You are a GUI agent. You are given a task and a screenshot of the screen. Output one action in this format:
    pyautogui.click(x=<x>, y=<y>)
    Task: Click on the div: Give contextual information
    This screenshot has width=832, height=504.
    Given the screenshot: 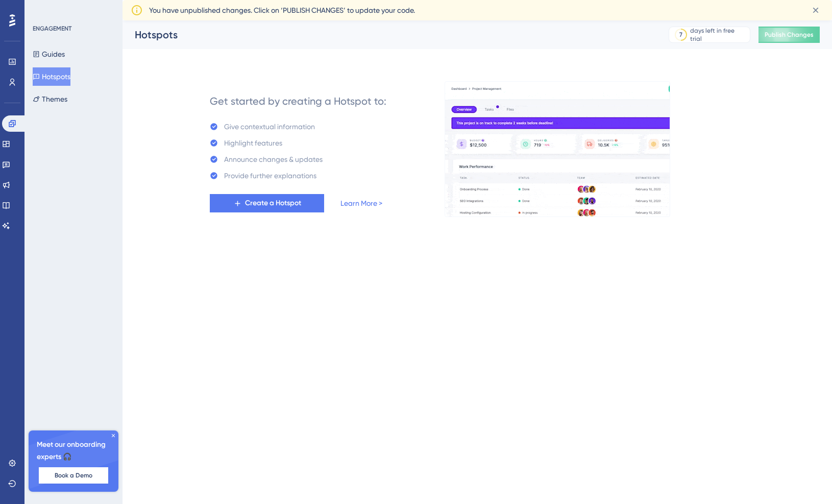 What is the action you would take?
    pyautogui.click(x=269, y=127)
    